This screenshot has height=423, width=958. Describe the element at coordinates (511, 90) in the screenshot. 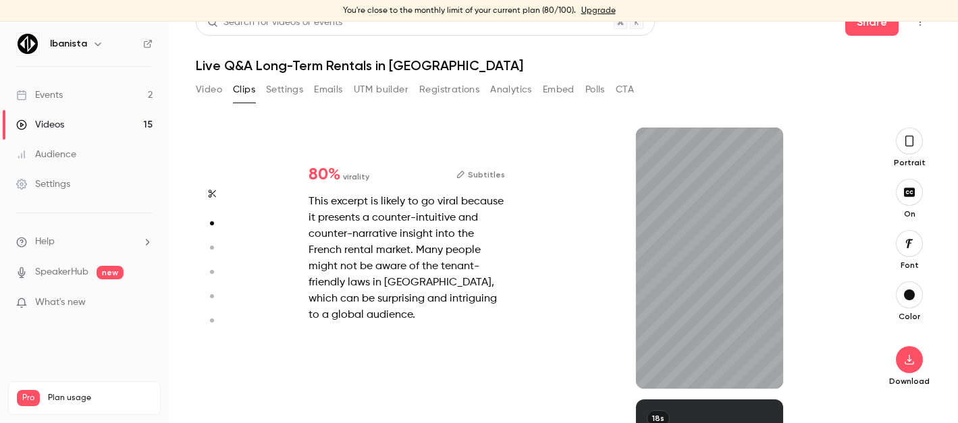

I see `button: Analytics` at that location.